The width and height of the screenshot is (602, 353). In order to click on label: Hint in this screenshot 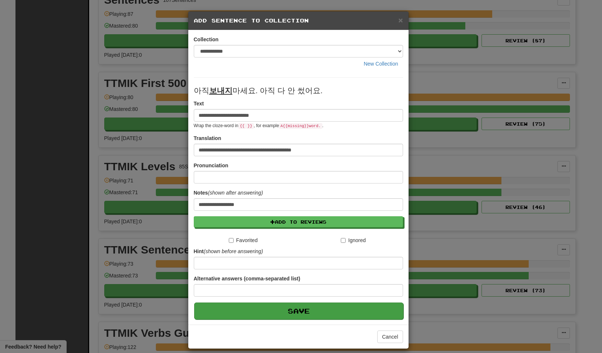, I will do `click(228, 251)`.